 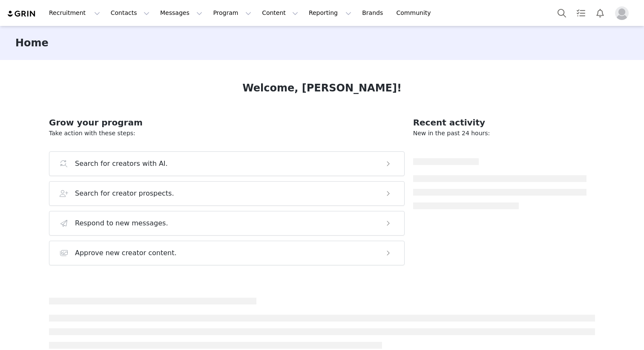 What do you see at coordinates (416, 12) in the screenshot?
I see `a: Community` at bounding box center [416, 12].